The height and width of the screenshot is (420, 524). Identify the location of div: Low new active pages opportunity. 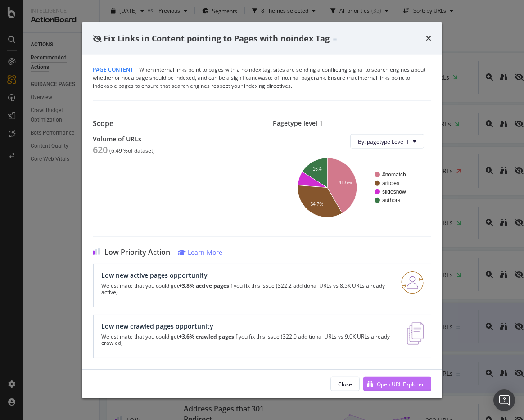
(246, 275).